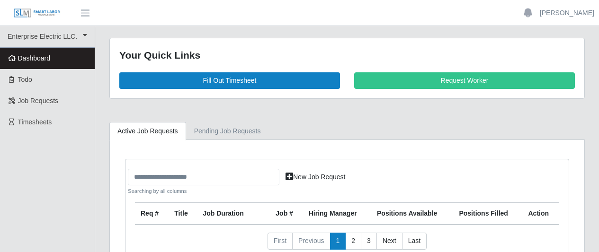 The height and width of the screenshot is (252, 599). I want to click on a: Active Job Requests, so click(148, 131).